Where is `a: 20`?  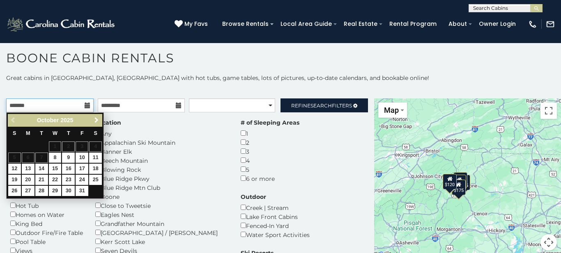
a: 20 is located at coordinates (28, 180).